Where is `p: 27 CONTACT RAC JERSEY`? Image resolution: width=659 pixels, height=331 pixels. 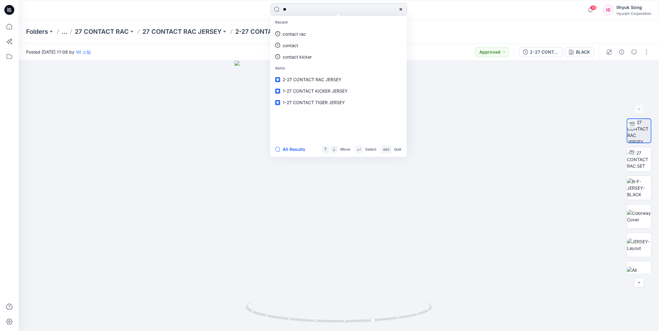 p: 27 CONTACT RAC JERSEY is located at coordinates (182, 32).